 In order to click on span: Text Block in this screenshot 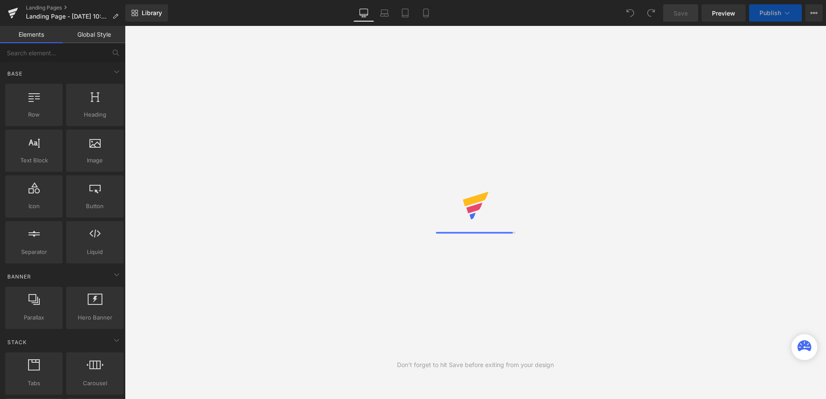, I will do `click(34, 160)`.